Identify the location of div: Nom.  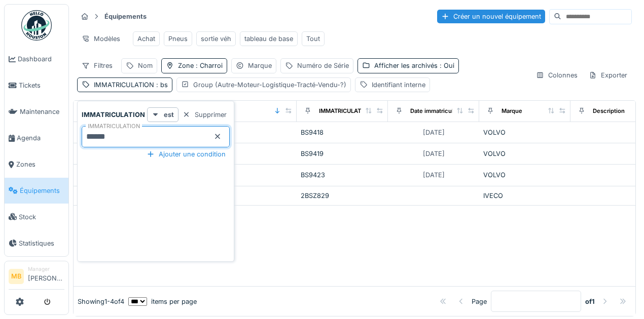
(145, 66).